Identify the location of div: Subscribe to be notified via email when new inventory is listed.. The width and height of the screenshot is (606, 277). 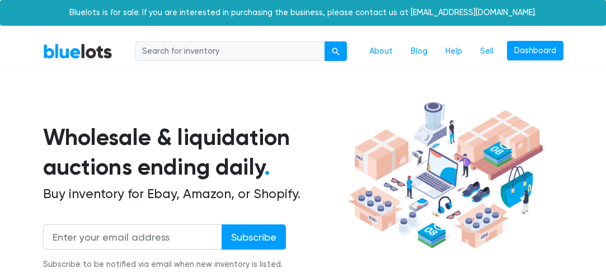
(165, 265).